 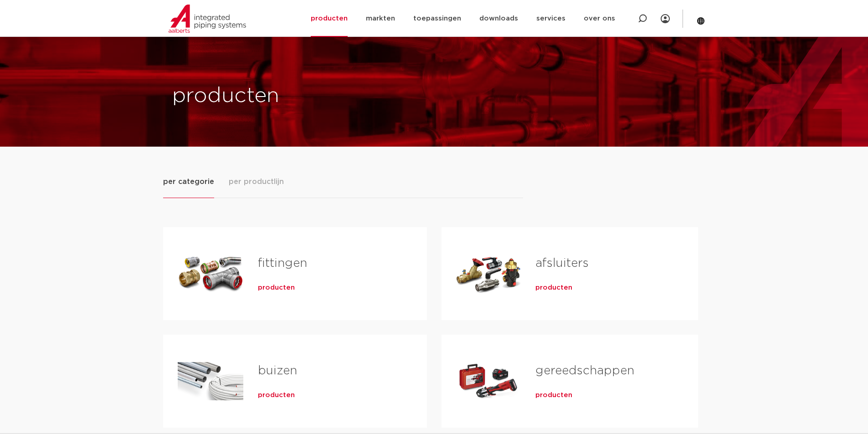 I want to click on h1: producten, so click(x=300, y=96).